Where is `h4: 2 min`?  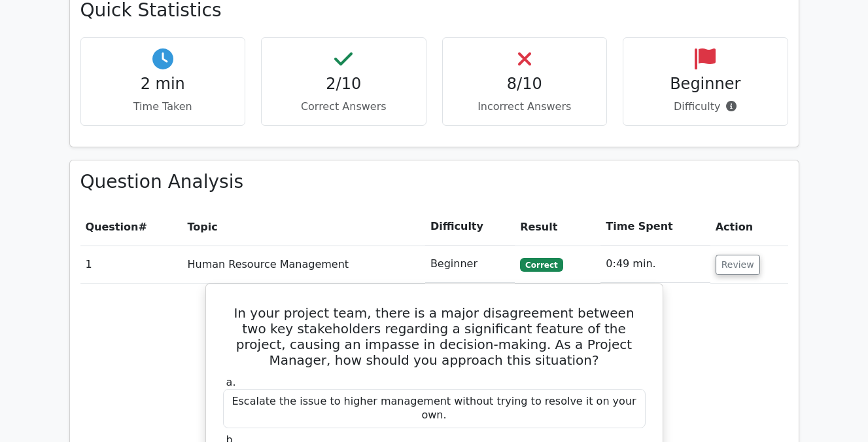
h4: 2 min is located at coordinates (163, 84).